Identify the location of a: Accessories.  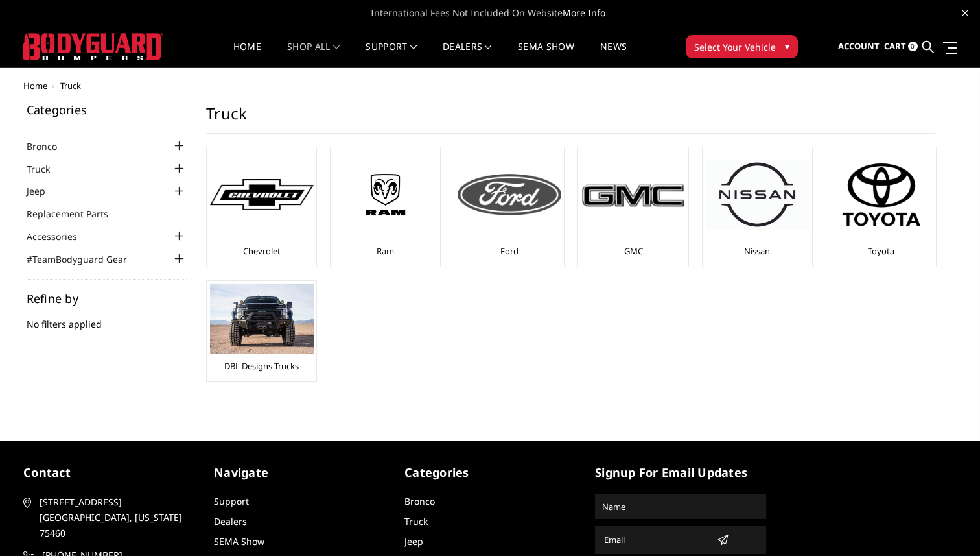
(60, 236).